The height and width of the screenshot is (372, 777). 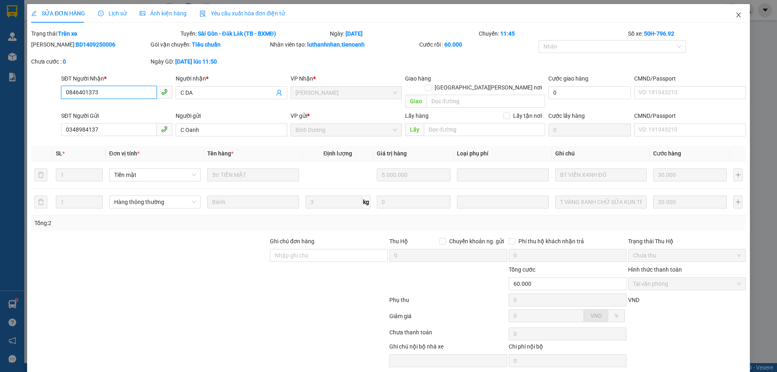 What do you see at coordinates (59, 153) in the screenshot?
I see `span: SL` at bounding box center [59, 153].